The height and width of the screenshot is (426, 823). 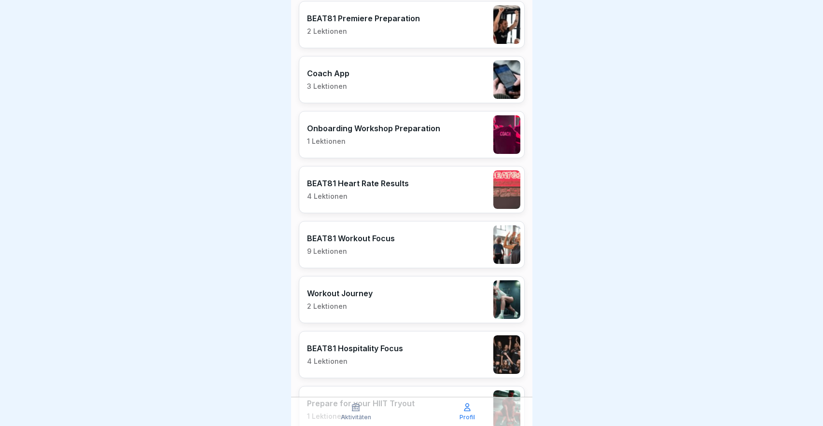 What do you see at coordinates (507, 355) in the screenshot?
I see `img: jbdnco45a7lag0jqzuggyun8.png` at bounding box center [507, 355].